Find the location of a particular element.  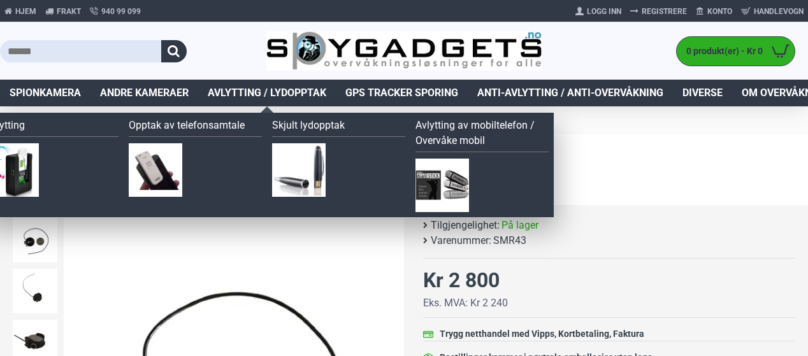

span: 0 produkt(er) - Kr 0 is located at coordinates (722, 51).